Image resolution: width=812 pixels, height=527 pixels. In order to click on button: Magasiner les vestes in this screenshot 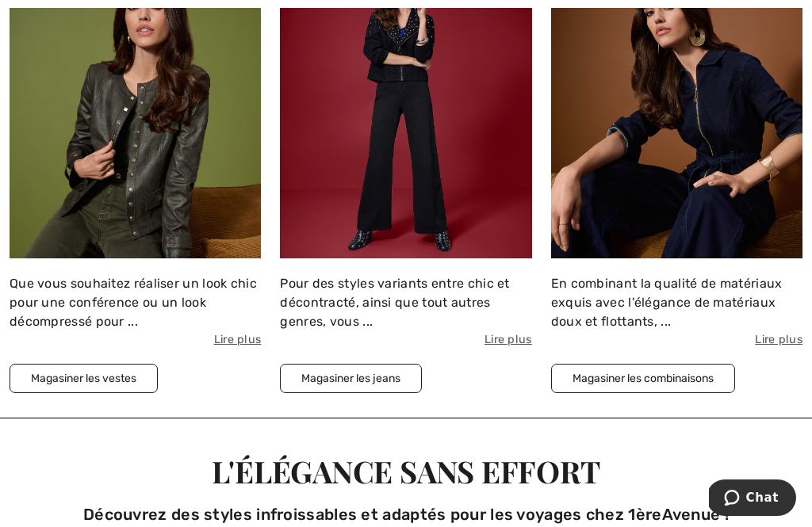, I will do `click(83, 377)`.